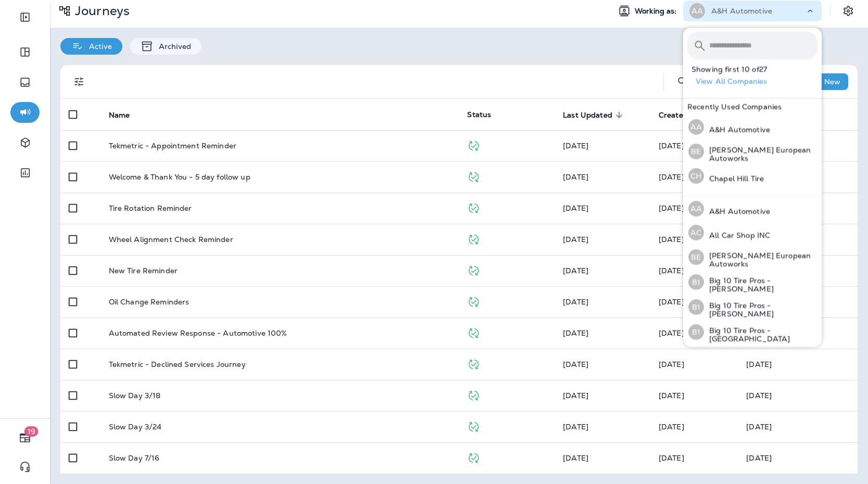 The height and width of the screenshot is (484, 868). I want to click on p: Journeys, so click(100, 11).